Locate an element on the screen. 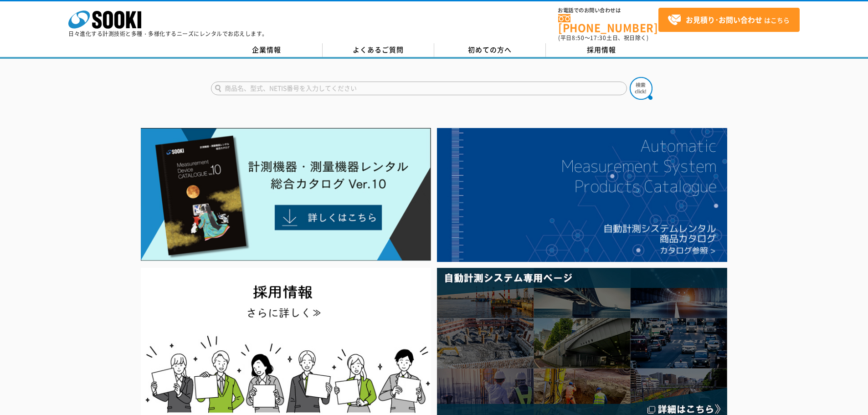 The width and height of the screenshot is (868, 415). img: 自動計測システムカタログ is located at coordinates (582, 195).